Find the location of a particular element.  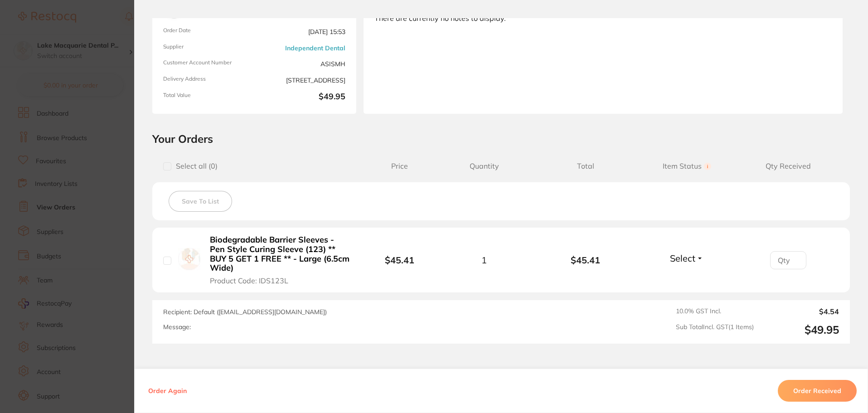

div: There are currently no notes to display. is located at coordinates (603, 18).